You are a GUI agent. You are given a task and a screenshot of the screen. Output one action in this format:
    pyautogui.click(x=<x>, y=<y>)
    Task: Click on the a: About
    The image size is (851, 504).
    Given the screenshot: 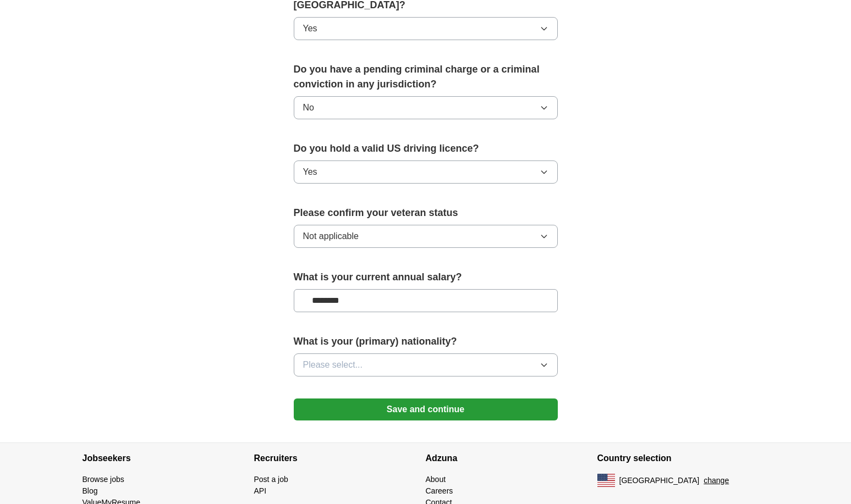 What is the action you would take?
    pyautogui.click(x=436, y=479)
    